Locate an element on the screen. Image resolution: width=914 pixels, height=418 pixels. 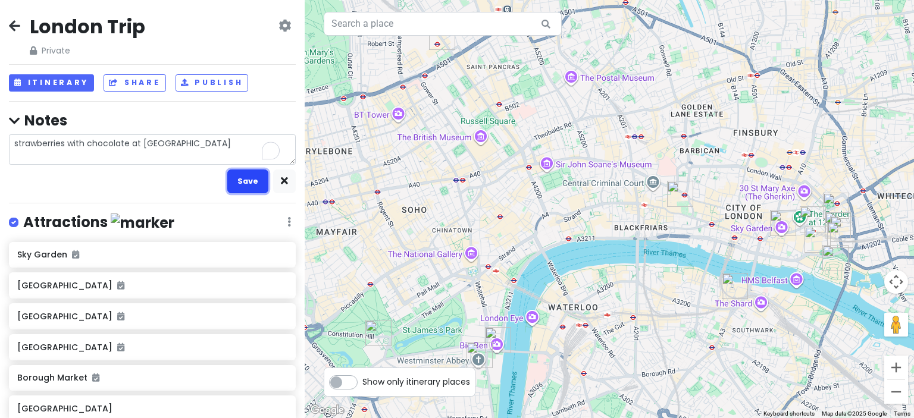
div: The Authentic Souvlaki Fenchurch Street is located at coordinates (813, 219).